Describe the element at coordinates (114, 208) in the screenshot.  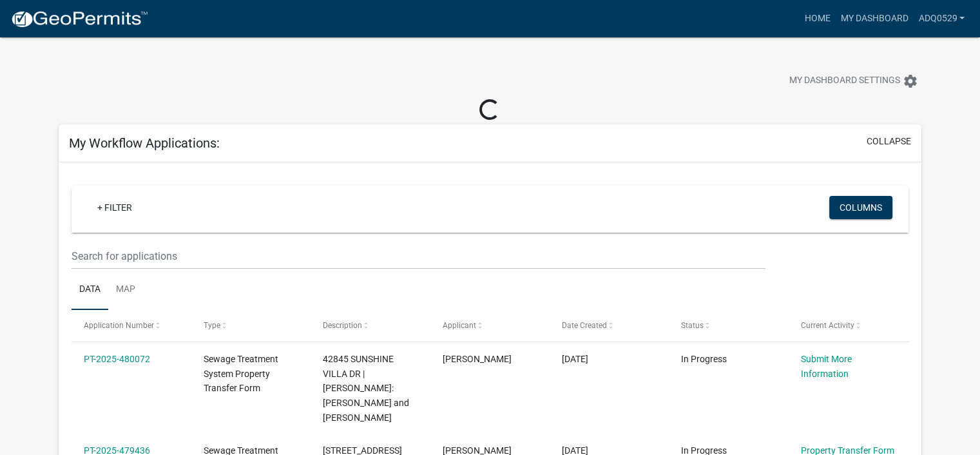
I see `a: + Filter` at that location.